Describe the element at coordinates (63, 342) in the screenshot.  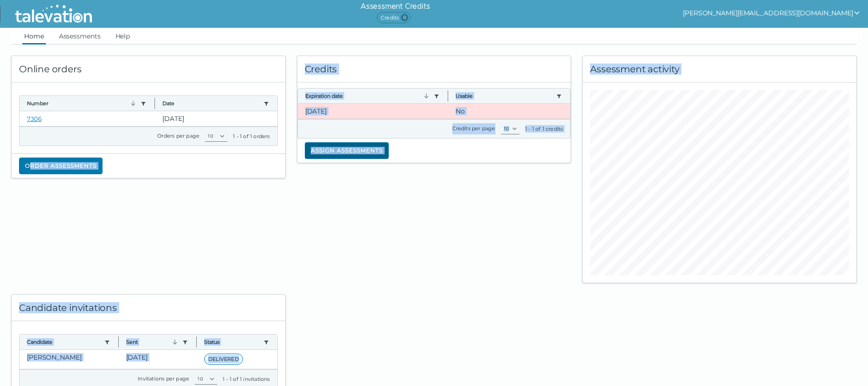
I see `button: Candidate` at that location.